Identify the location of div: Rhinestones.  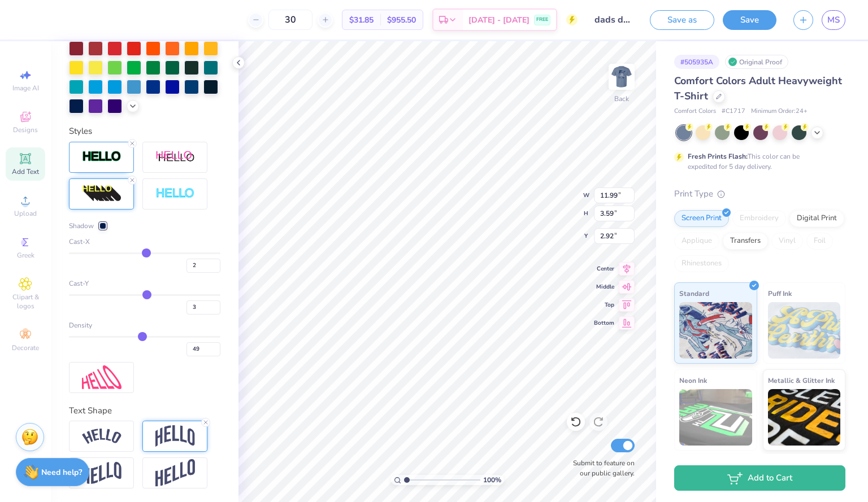
(701, 264).